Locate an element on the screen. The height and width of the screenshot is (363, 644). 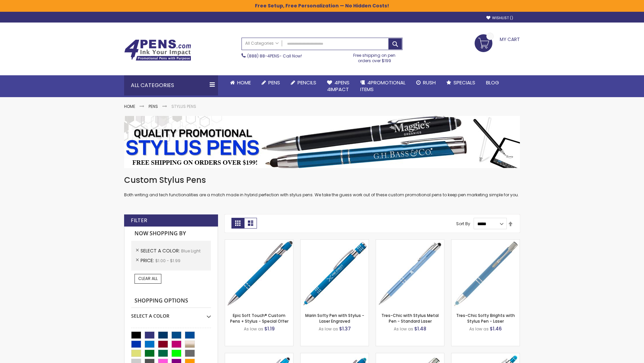
span: Clear All is located at coordinates (148, 278).